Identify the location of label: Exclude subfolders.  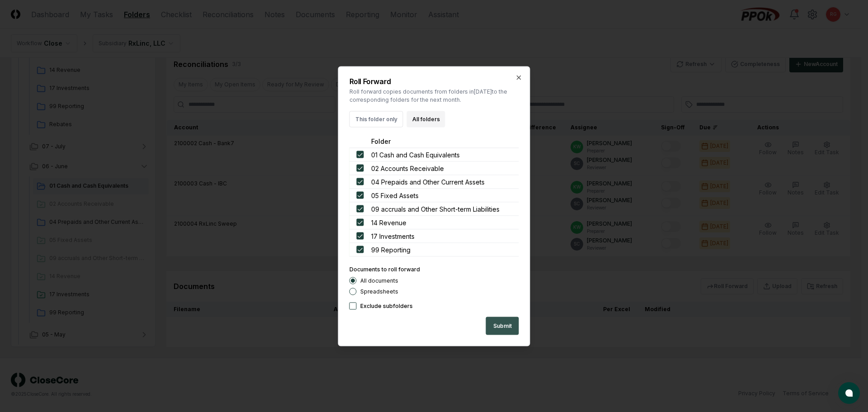
(386, 306).